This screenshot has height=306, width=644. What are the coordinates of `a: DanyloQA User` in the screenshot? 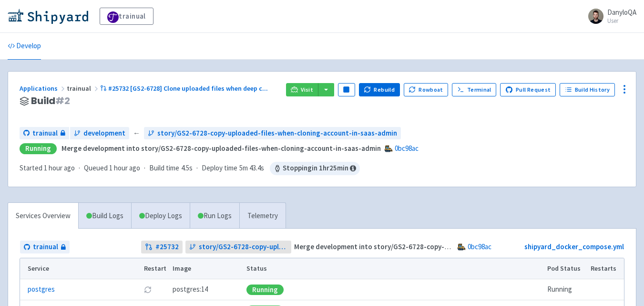 It's located at (609, 16).